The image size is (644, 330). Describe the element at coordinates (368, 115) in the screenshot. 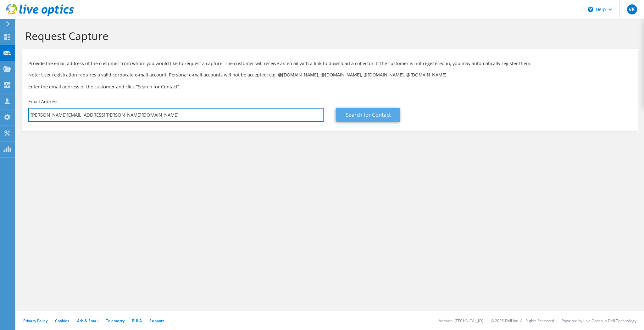

I see `a: Search for Contact` at that location.